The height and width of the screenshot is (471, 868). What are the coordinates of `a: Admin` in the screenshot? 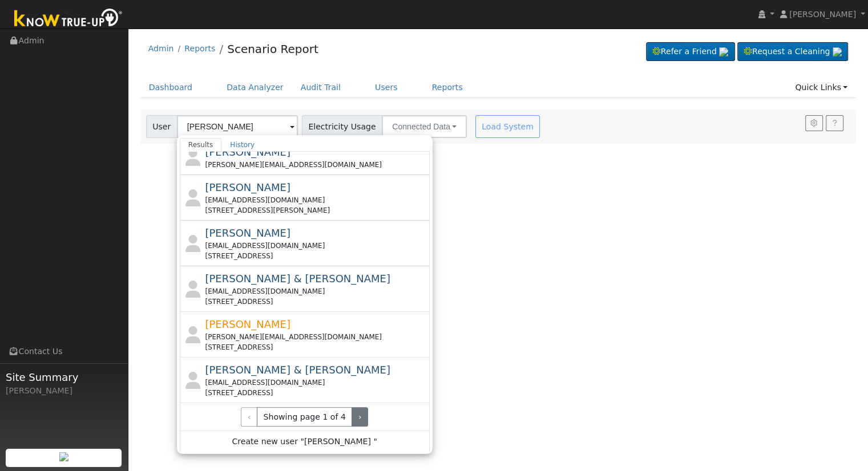 It's located at (161, 48).